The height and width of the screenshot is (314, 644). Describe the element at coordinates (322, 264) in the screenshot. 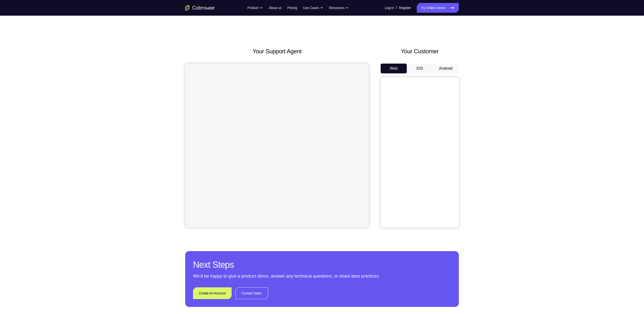

I see `h2: Next Steps` at that location.